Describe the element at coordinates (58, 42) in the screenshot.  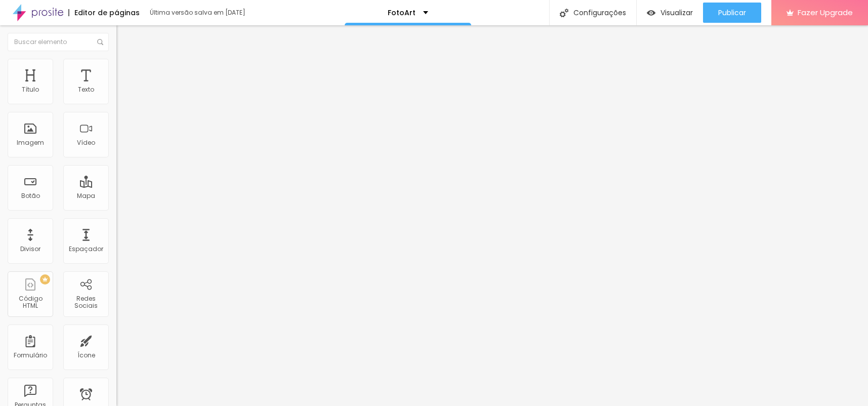
I see `input: Buscar elemento` at that location.